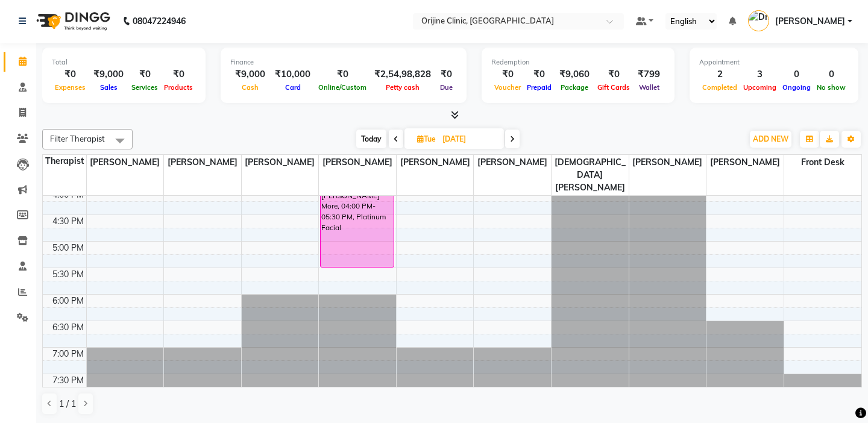 The height and width of the screenshot is (423, 868). Describe the element at coordinates (649, 74) in the screenshot. I see `div: ₹799` at that location.